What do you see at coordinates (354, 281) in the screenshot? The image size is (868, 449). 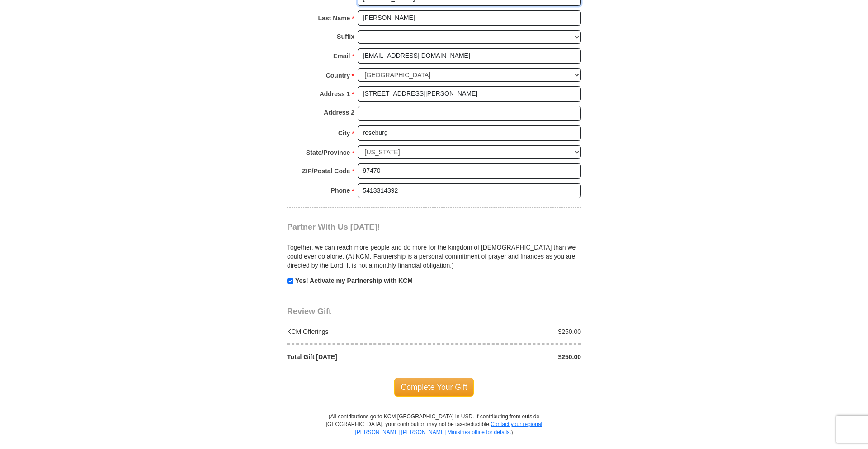 I see `strong: Yes! Activate my Partnership with KCM` at bounding box center [354, 281].